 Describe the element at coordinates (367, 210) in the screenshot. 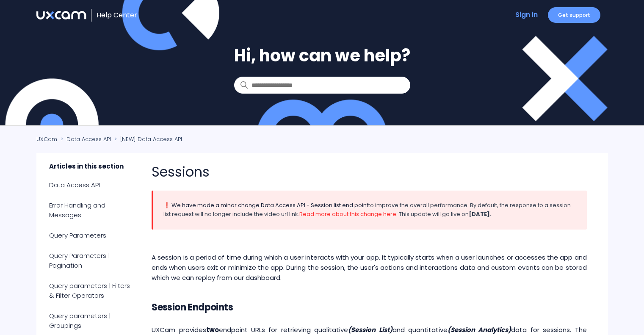

I see `span: to improve the overall performance. By default, the response to a session list request will no lo...` at that location.